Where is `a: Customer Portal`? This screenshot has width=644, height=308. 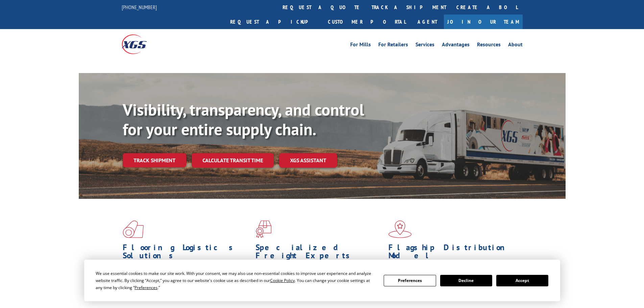 a: Customer Portal is located at coordinates (367, 21).